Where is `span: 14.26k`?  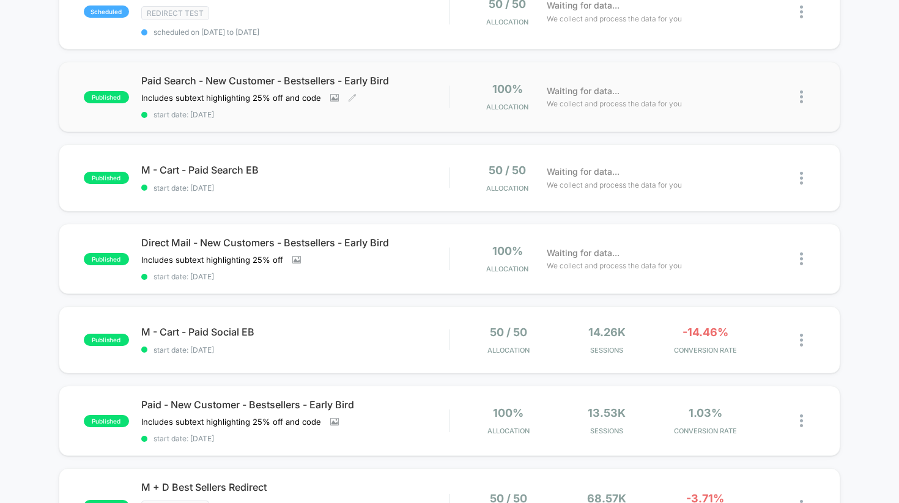 span: 14.26k is located at coordinates (607, 332).